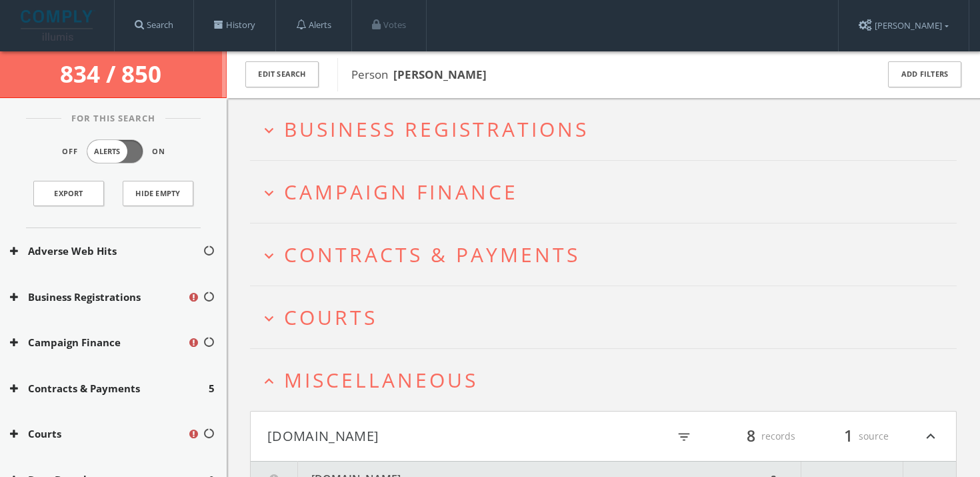 Image resolution: width=980 pixels, height=477 pixels. I want to click on div: records, so click(755, 436).